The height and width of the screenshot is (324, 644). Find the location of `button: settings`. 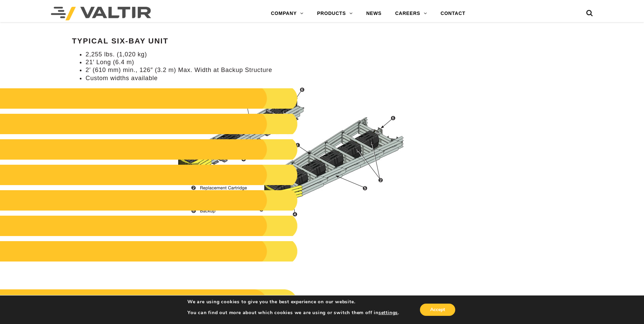

button: settings is located at coordinates (388, 313).